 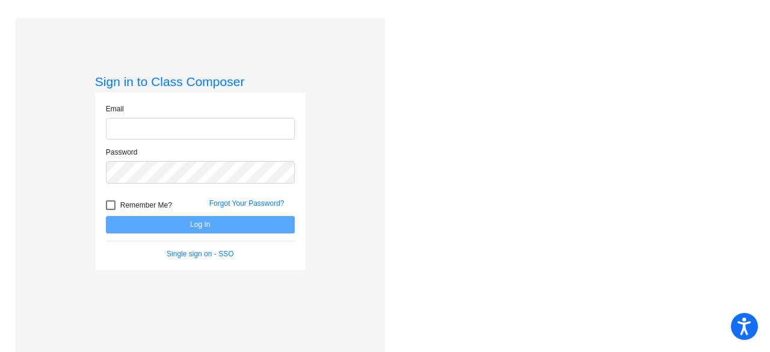 I want to click on a: Single sign on - SSO, so click(x=200, y=254).